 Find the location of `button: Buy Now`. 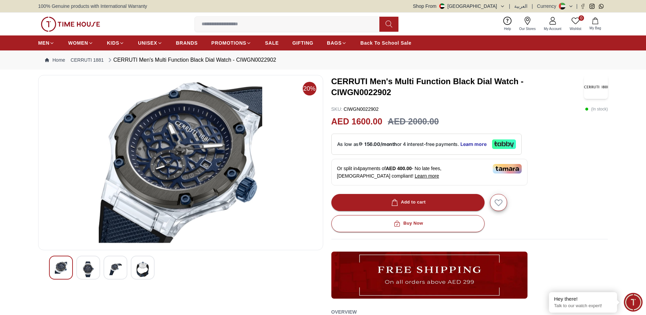

button: Buy Now is located at coordinates (408, 224).